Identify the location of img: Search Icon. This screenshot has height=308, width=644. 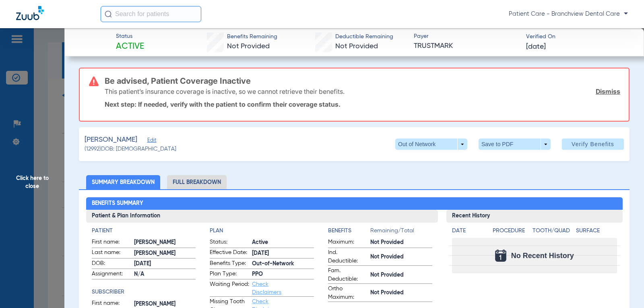
(108, 14).